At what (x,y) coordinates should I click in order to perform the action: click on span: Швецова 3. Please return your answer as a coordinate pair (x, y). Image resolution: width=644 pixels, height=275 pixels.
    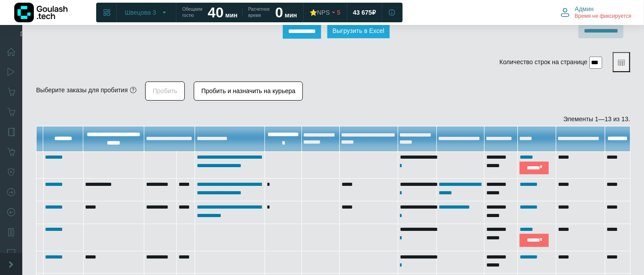
    Looking at the image, I should click on (140, 12).